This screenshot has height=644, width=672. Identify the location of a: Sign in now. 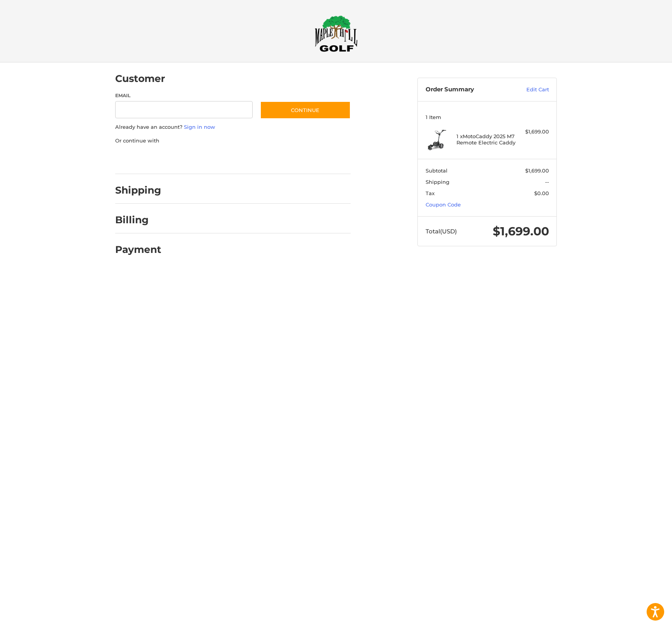
(200, 127).